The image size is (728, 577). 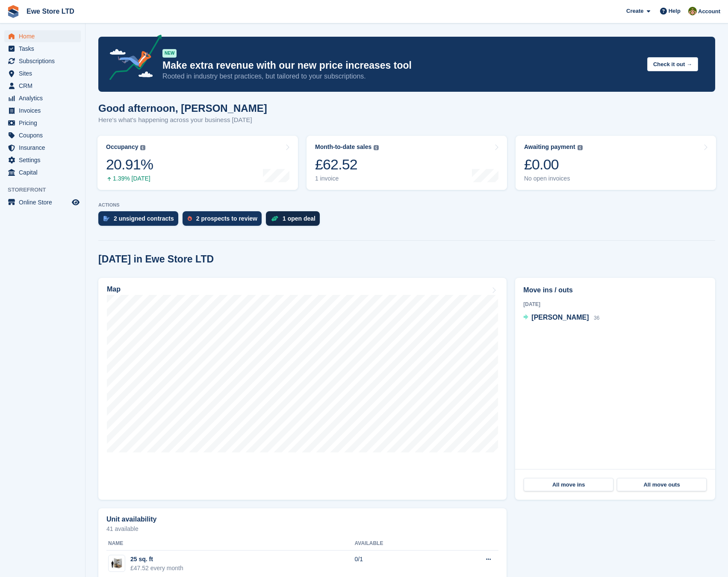 What do you see at coordinates (140, 221) in the screenshot?
I see `a: 2 unsigned contracts` at bounding box center [140, 221].